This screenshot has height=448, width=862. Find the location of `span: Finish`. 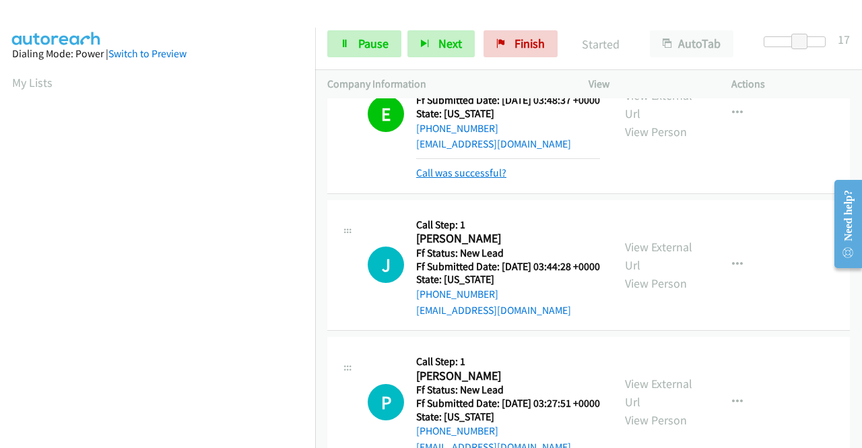

span: Finish is located at coordinates (529, 43).